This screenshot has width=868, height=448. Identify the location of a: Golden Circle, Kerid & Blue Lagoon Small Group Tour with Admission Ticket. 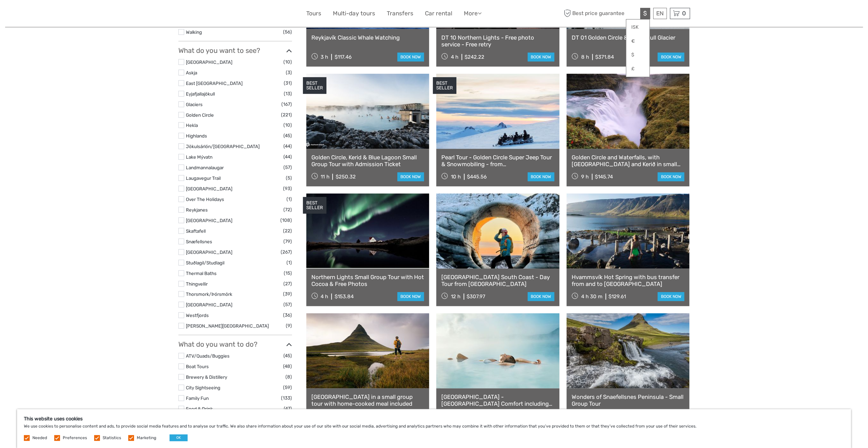
(367, 161).